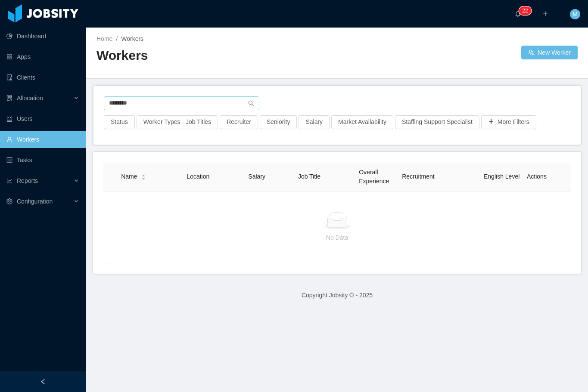 This screenshot has height=392, width=588. Describe the element at coordinates (309, 176) in the screenshot. I see `span: Job Title` at that location.